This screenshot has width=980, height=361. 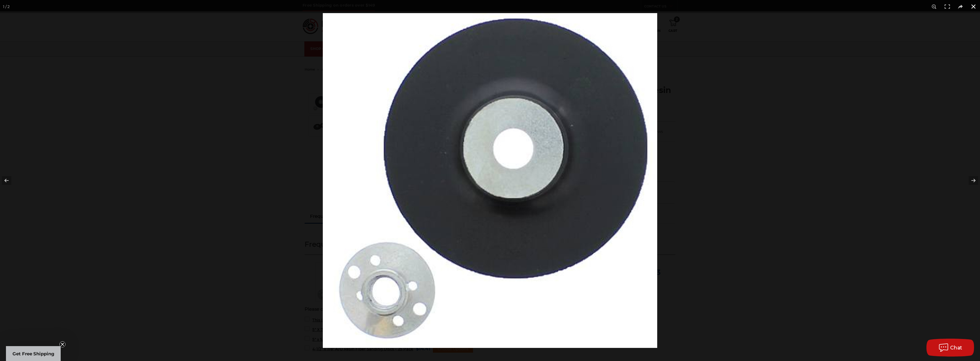 What do you see at coordinates (62, 344) in the screenshot?
I see `button: Close teaser` at bounding box center [62, 344].